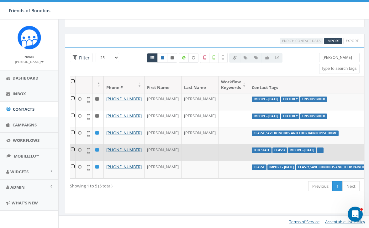 The height and width of the screenshot is (228, 369). I want to click on textarea: Search, so click(341, 68).